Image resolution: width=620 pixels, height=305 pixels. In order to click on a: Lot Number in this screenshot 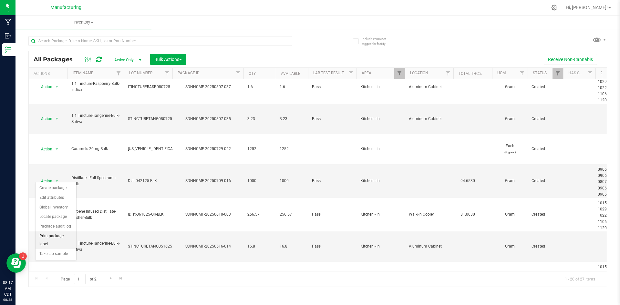, I will do `click(141, 73)`.